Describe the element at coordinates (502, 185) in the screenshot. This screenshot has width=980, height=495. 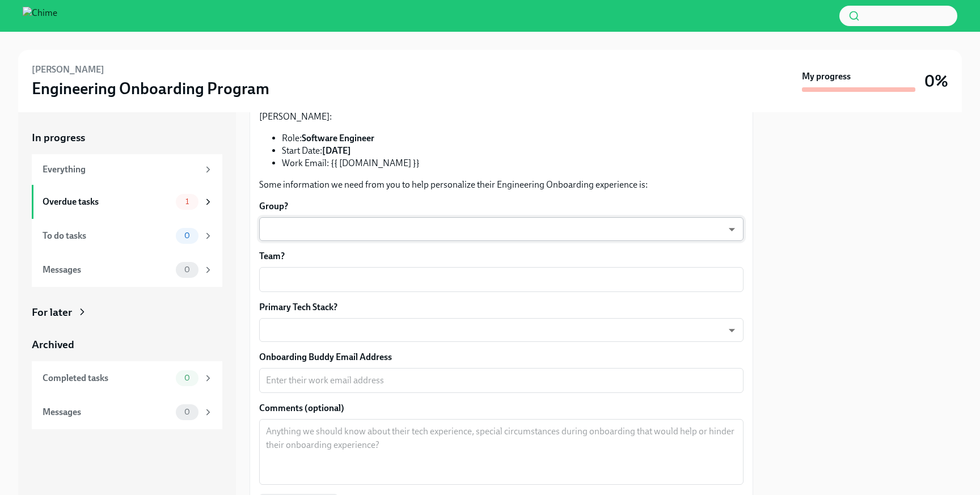
I see `p: Some information we need from you to help personalize their Engineering Onboarding experience is:` at that location.